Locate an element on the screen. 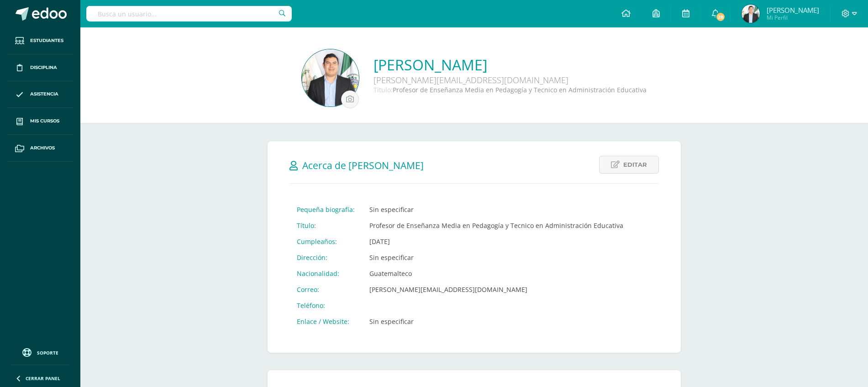  span: Disciplina is located at coordinates (43, 68).